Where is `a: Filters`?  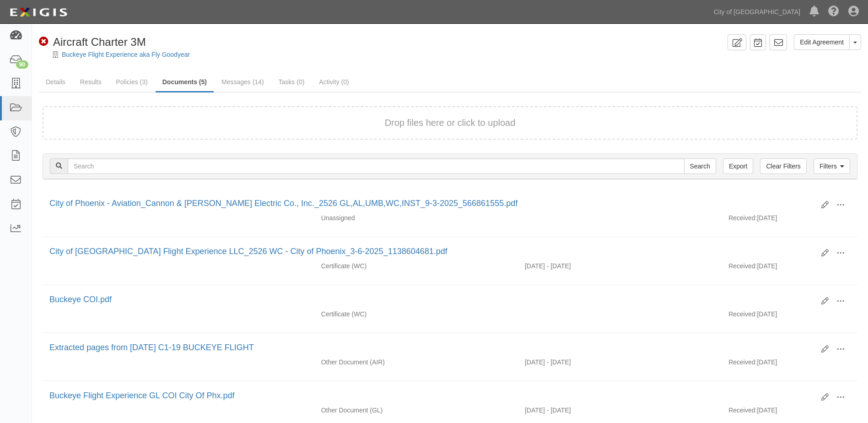 a: Filters is located at coordinates (831, 166).